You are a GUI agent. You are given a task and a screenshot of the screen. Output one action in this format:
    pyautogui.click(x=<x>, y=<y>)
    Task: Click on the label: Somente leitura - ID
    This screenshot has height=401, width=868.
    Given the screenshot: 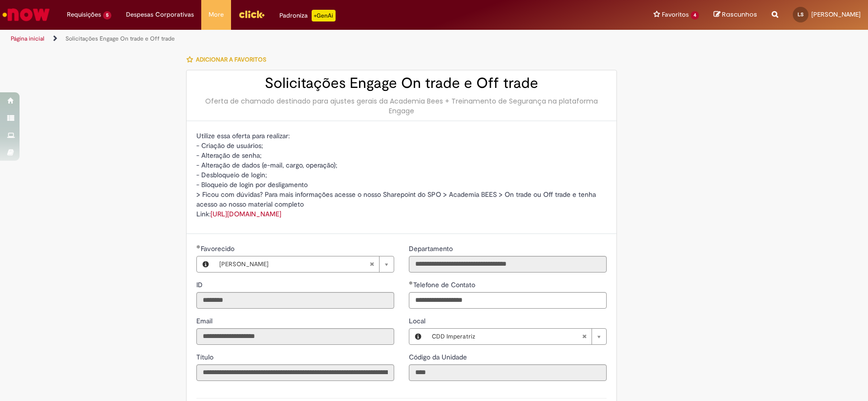 What is the action you would take?
    pyautogui.click(x=200, y=285)
    